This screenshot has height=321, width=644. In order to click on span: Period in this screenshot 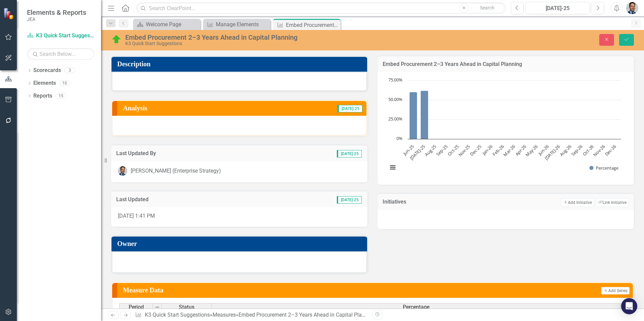, I will do `click(136, 307)`.